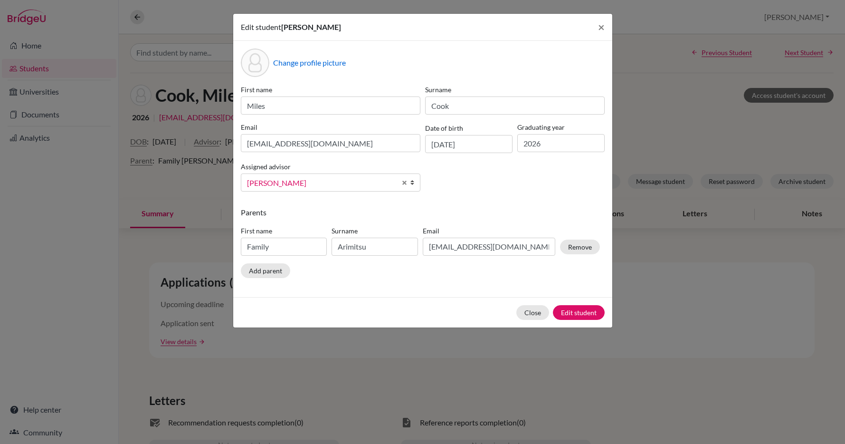 The image size is (845, 444). I want to click on button: Remove, so click(580, 247).